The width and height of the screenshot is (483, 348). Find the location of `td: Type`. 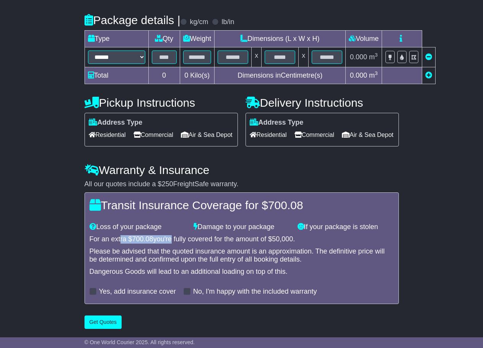

td: Type is located at coordinates (116, 39).